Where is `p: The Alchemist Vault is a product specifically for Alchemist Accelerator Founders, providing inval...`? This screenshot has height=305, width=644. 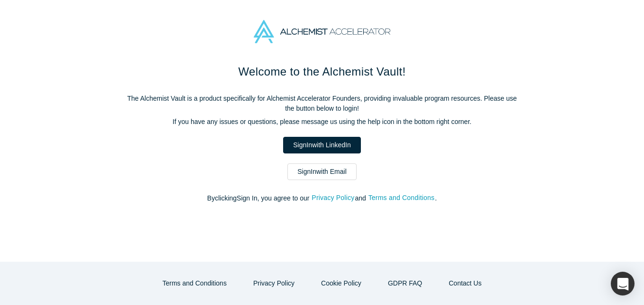
p: The Alchemist Vault is a product specifically for Alchemist Accelerator Founders, providing inval... is located at coordinates (322, 103).